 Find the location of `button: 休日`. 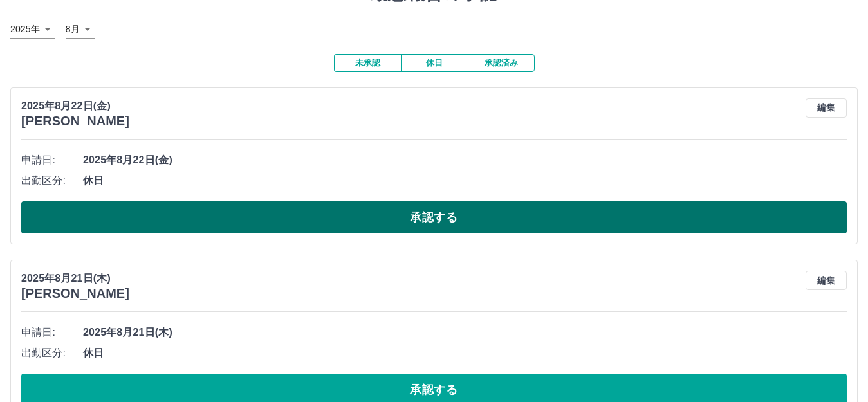

button: 休日 is located at coordinates (434, 63).